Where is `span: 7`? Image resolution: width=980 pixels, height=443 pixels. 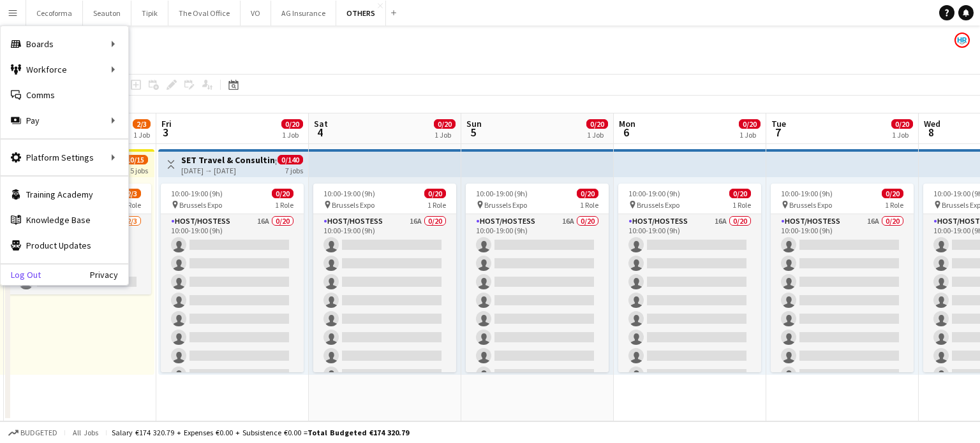
span: 7 is located at coordinates (778, 132).